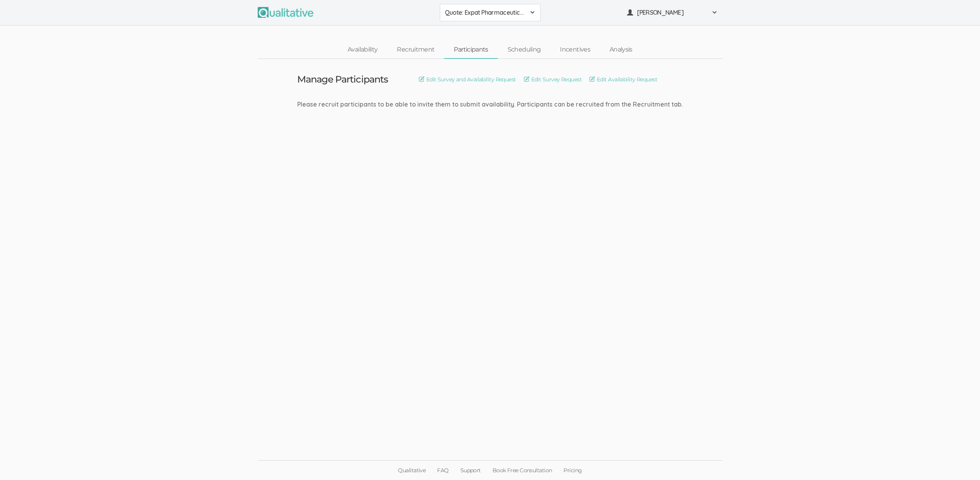  I want to click on a: FAQ, so click(443, 471).